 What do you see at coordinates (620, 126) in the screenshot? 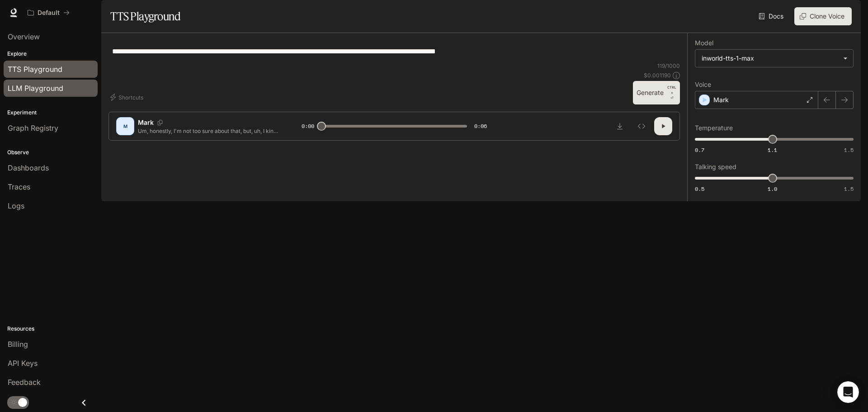
I see `button: Download audio` at bounding box center [620, 126].